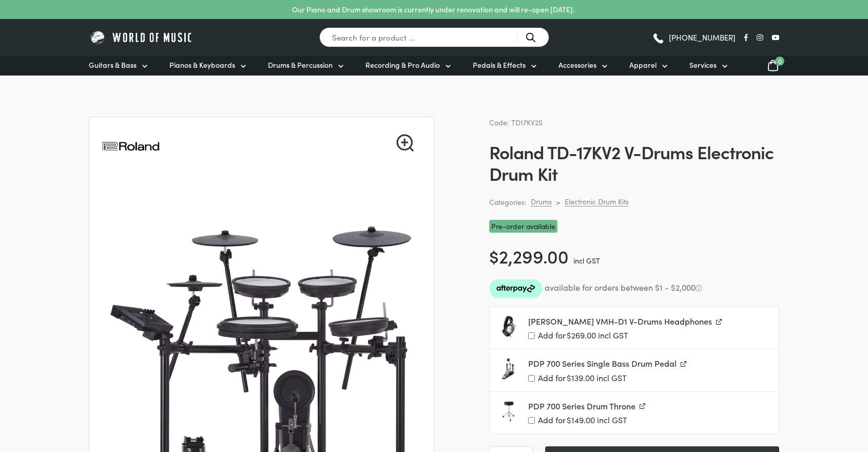 The width and height of the screenshot is (868, 452). What do you see at coordinates (531, 378) in the screenshot?
I see `input: Add for$139.00 incl GST` at bounding box center [531, 378].